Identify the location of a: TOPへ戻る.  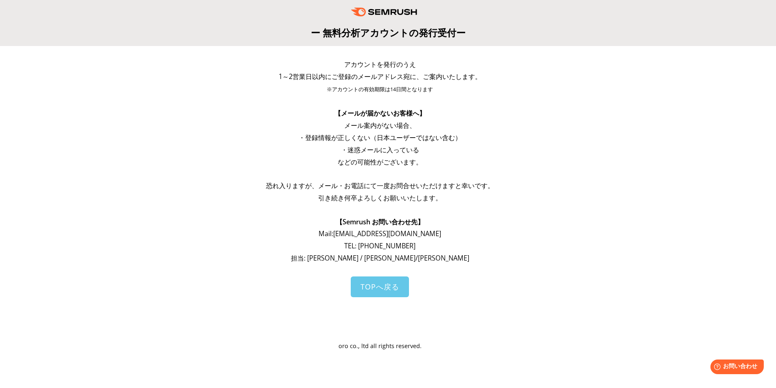
(380, 287).